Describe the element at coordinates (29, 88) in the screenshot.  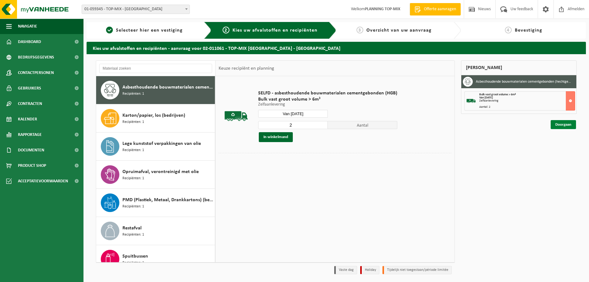
I see `span: Gebruikers` at that location.